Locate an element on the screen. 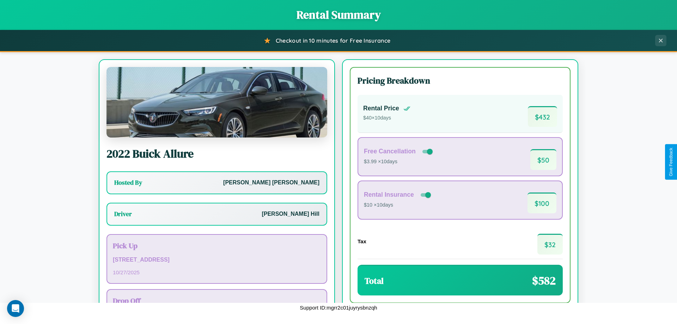 The height and width of the screenshot is (324, 677). span: $ 432 is located at coordinates (543, 116).